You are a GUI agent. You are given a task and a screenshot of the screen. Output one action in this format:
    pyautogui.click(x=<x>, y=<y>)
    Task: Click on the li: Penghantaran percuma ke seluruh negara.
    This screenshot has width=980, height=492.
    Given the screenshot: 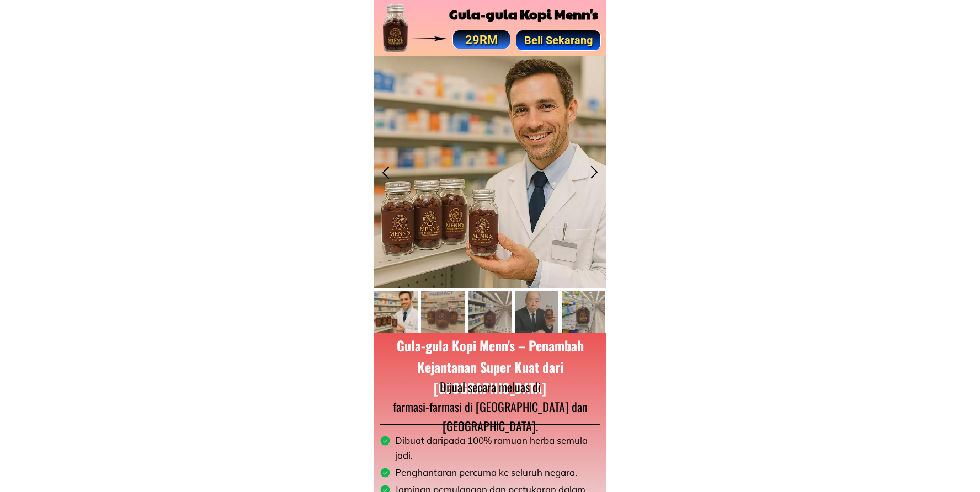 What is the action you would take?
    pyautogui.click(x=492, y=473)
    